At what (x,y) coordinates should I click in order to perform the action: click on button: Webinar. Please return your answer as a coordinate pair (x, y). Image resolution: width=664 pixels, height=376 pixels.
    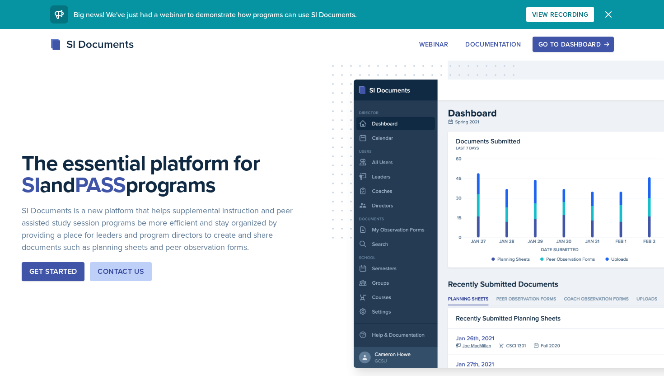
    Looking at the image, I should click on (433, 44).